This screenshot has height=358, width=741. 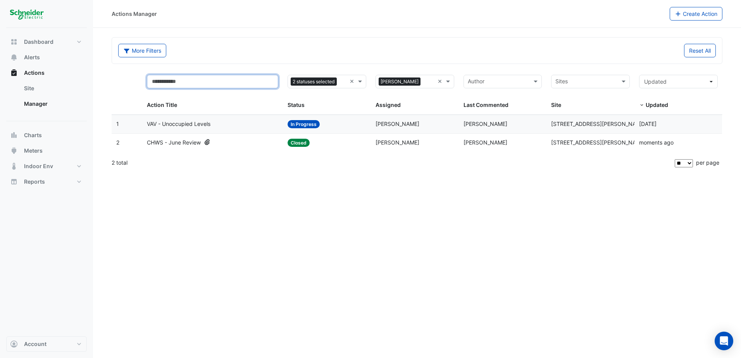 What do you see at coordinates (296, 105) in the screenshot?
I see `span: Status` at bounding box center [296, 105].